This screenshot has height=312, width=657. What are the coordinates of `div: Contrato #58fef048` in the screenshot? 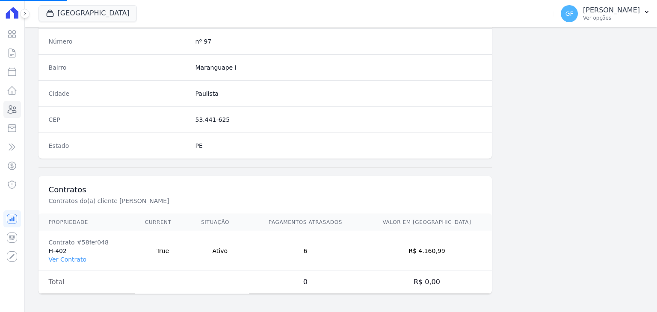 It's located at (86, 243).